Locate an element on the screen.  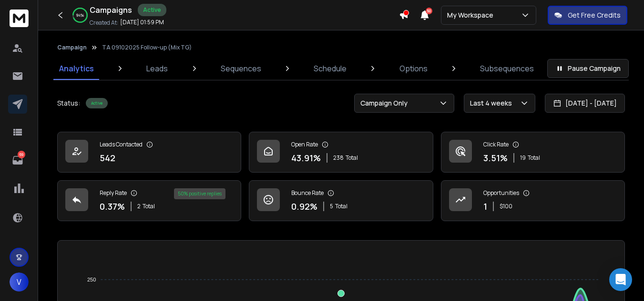
p: Click Rate is located at coordinates (496, 145).